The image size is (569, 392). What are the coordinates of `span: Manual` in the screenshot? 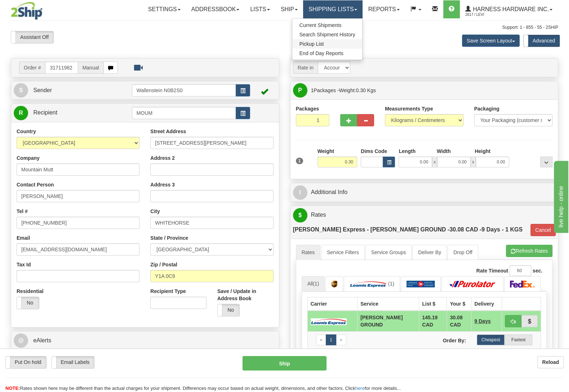 It's located at (91, 68).